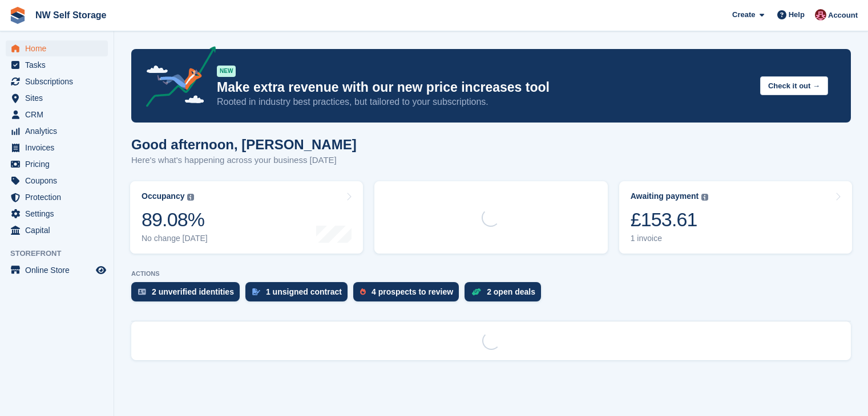 The image size is (868, 416). I want to click on div: Awaiting payment, so click(664, 196).